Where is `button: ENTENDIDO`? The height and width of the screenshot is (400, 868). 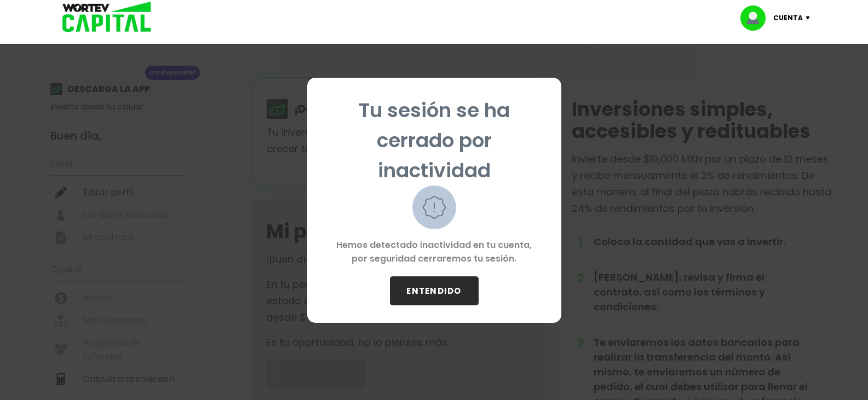 button: ENTENDIDO is located at coordinates (434, 291).